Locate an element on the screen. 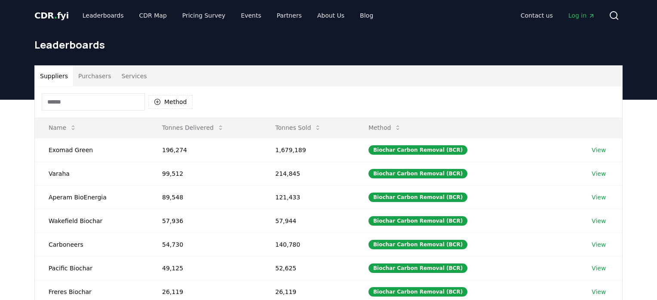 This screenshot has height=300, width=657. td: 214,845 is located at coordinates (308, 173).